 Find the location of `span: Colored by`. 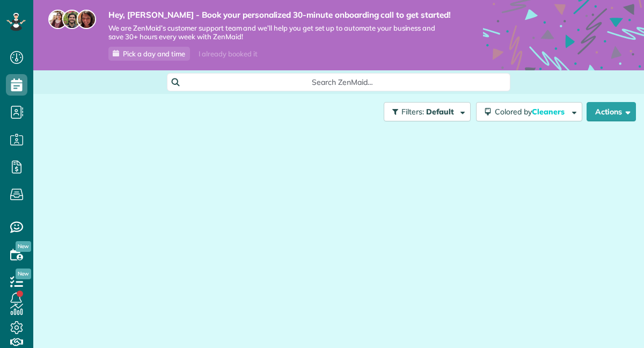

span: Colored by is located at coordinates (531, 112).